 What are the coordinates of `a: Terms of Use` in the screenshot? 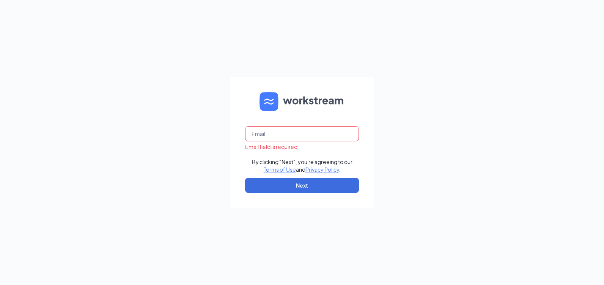 It's located at (280, 170).